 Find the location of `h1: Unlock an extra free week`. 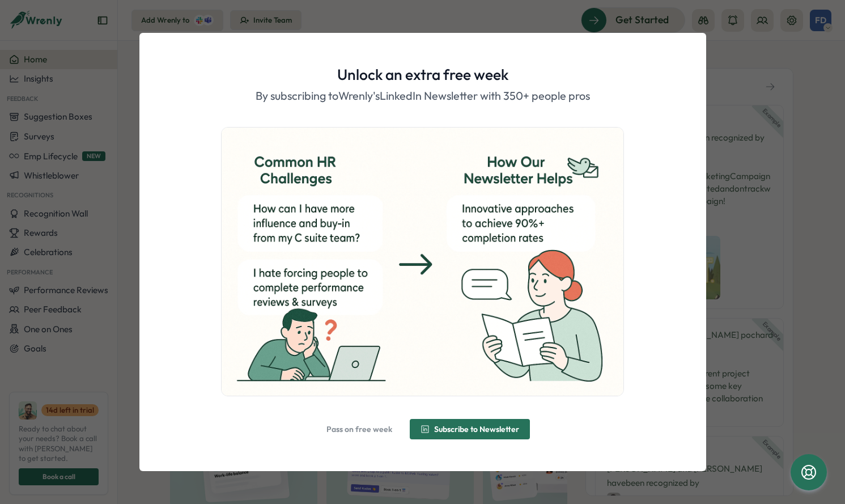

h1: Unlock an extra free week is located at coordinates (422, 74).